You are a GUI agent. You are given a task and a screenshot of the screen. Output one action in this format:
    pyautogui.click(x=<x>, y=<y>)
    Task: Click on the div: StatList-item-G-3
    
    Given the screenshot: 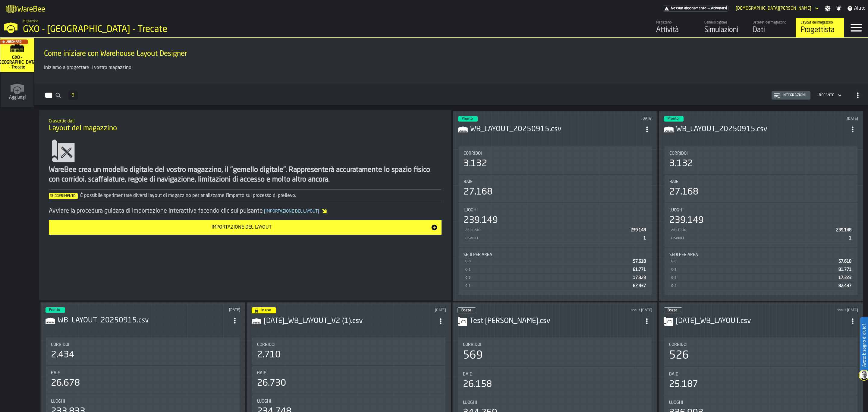 What is the action you would take?
    pyautogui.click(x=761, y=277)
    